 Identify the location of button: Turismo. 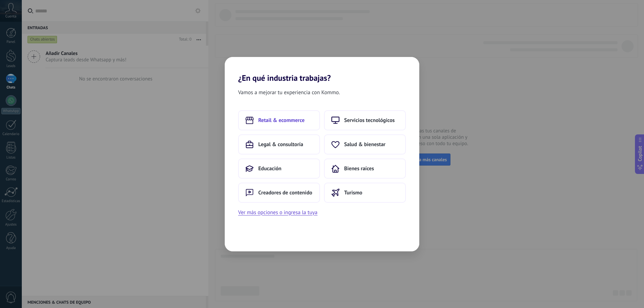
(365, 193).